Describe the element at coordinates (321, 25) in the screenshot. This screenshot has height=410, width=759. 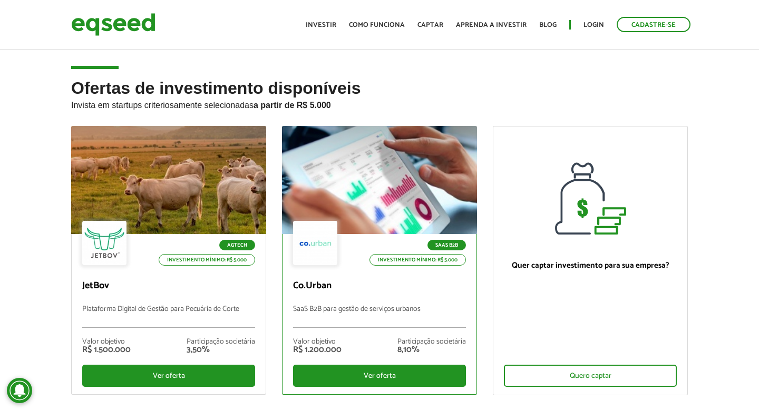
I see `a: Investir` at that location.